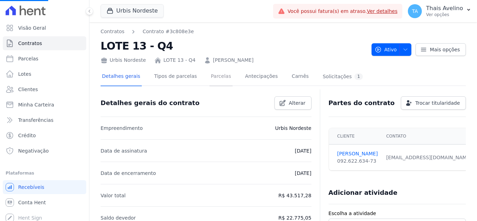 The image size is (477, 221). What do you see at coordinates (300, 77) in the screenshot?
I see `a: Carnês` at bounding box center [300, 77].